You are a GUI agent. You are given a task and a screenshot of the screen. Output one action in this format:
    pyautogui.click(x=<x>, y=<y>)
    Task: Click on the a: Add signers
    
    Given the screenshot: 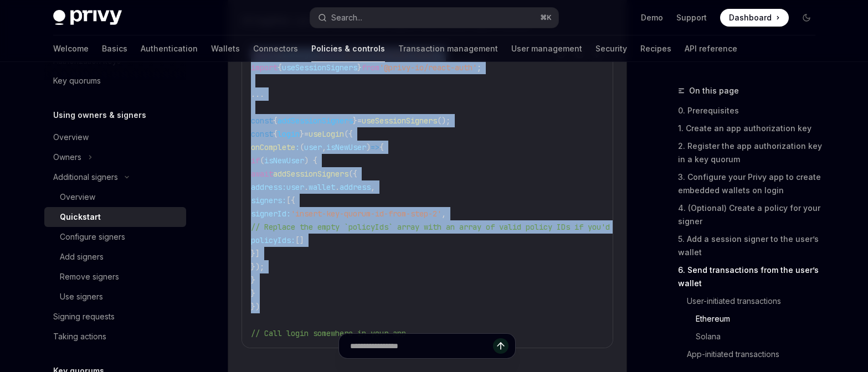 What is the action you would take?
    pyautogui.click(x=115, y=257)
    